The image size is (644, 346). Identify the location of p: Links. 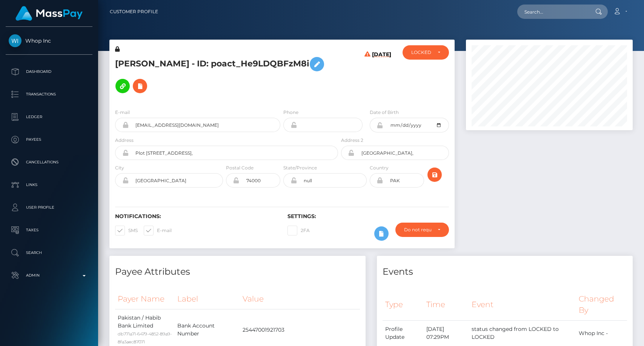
(49, 185).